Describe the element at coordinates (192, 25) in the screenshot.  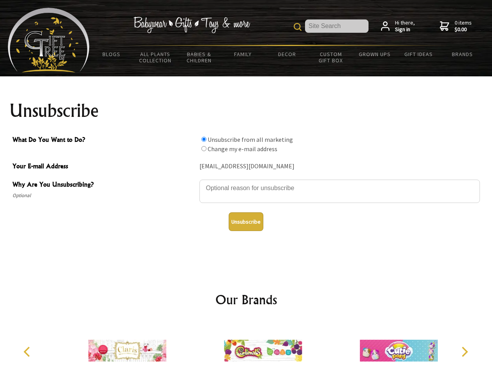
I see `img: Babywear - Gifts - Toys & more` at that location.